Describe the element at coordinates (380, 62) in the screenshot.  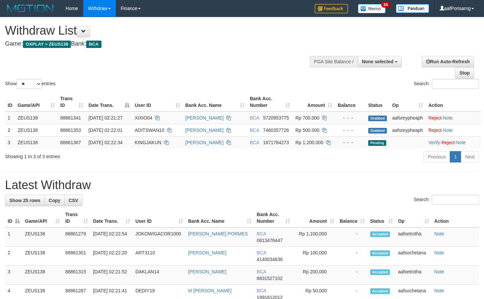
I see `button: None selected` at that location.